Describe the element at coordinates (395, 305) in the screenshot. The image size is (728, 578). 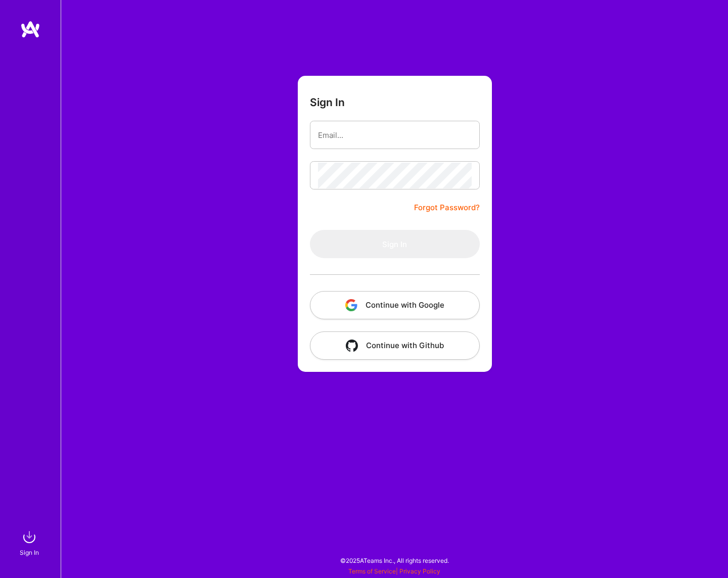
I see `button: Continue with Google` at that location.